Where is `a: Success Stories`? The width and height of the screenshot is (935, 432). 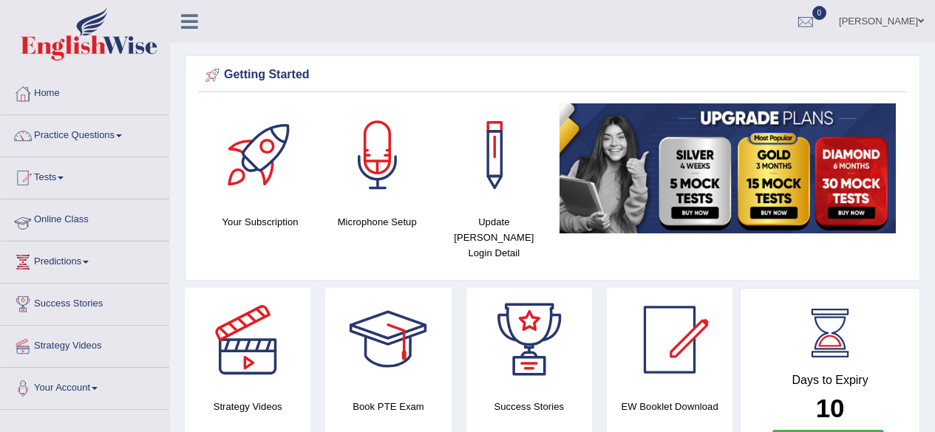
a: Success Stories is located at coordinates (85, 302).